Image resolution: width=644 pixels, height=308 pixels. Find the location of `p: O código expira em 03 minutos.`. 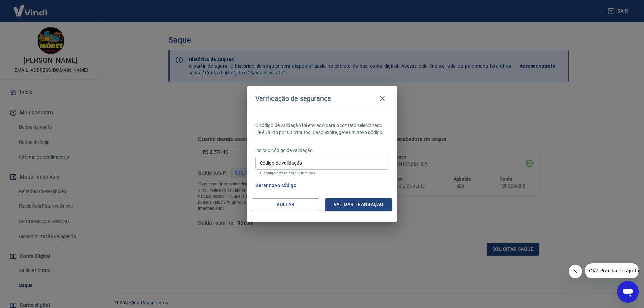

p: O código expira em 03 minutos. is located at coordinates (322, 173).